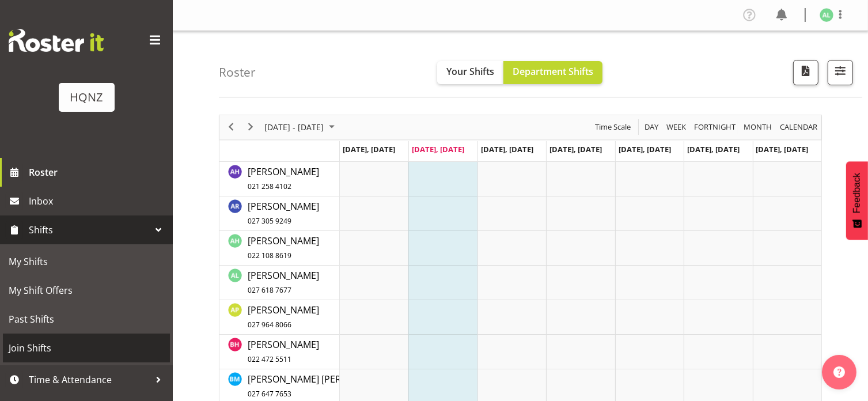 The image size is (868, 401). What do you see at coordinates (87, 319) in the screenshot?
I see `span: Past Shifts` at bounding box center [87, 319].